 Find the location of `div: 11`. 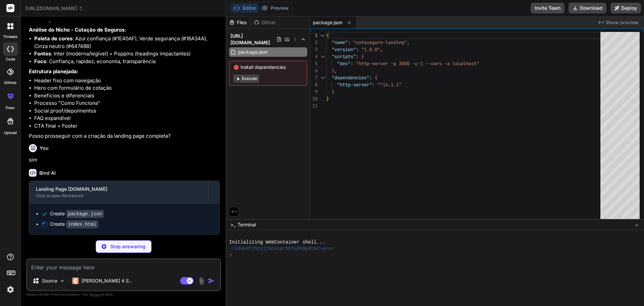

div: 11 is located at coordinates (314, 106).